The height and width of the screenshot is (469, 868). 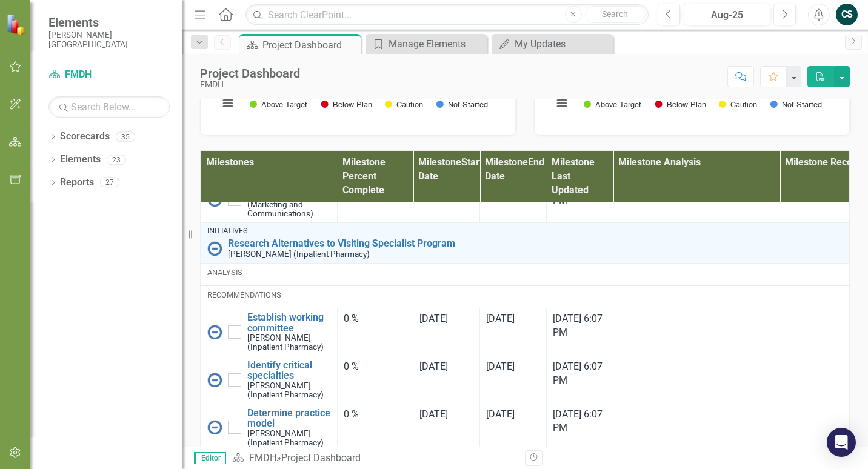 I want to click on a: Reports, so click(x=77, y=182).